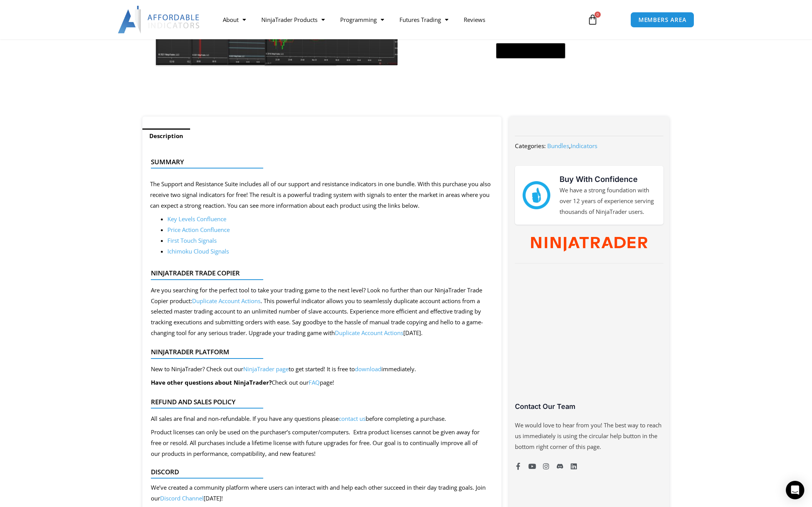 The height and width of the screenshot is (507, 812). What do you see at coordinates (662, 20) in the screenshot?
I see `span: MEMBERS AREA` at bounding box center [662, 20].